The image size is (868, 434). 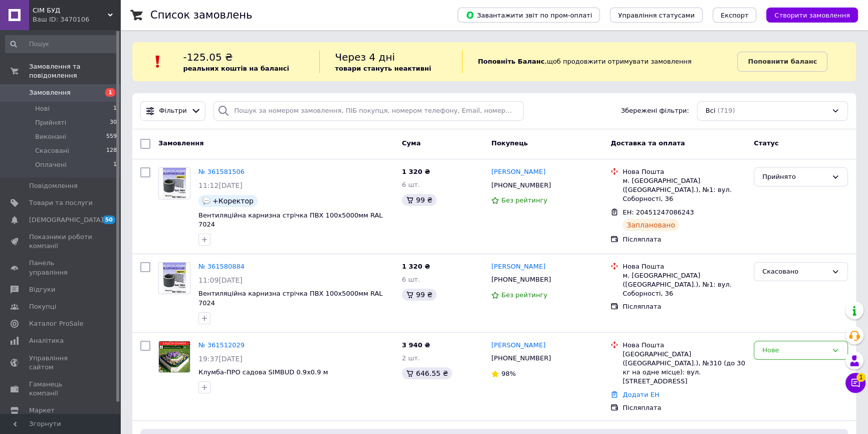 I want to click on span: Маркет, so click(x=41, y=411).